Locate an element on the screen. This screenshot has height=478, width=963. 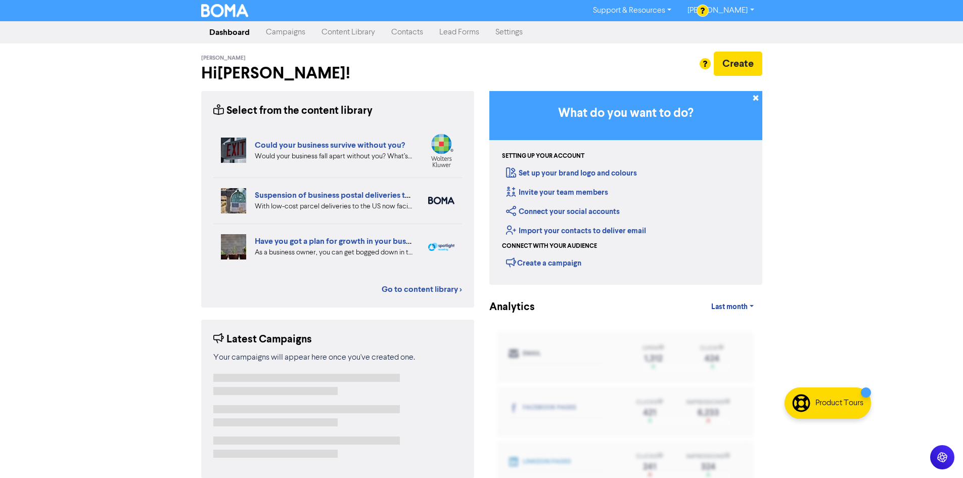
a: Could your business survive without you? is located at coordinates (330, 145).